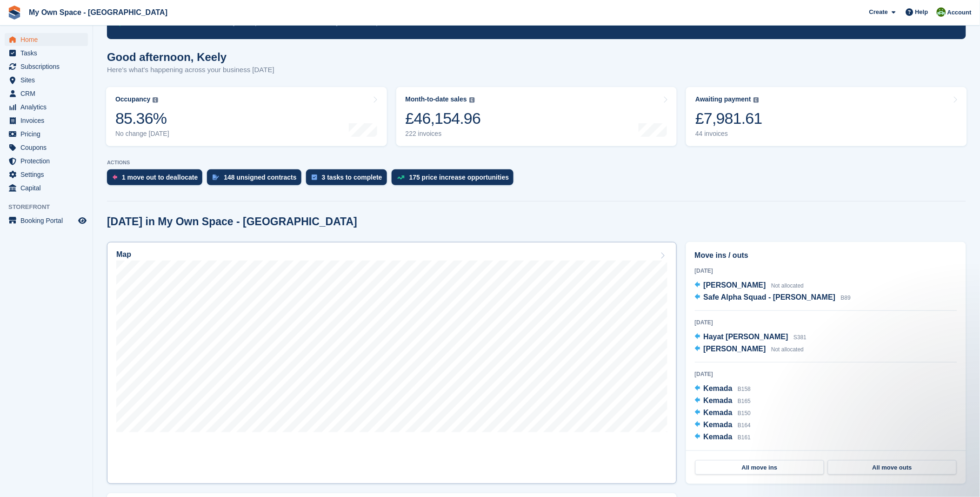 This screenshot has height=497, width=980. Describe the element at coordinates (349, 180) in the screenshot. I see `a: 3 tasks to complete` at that location.